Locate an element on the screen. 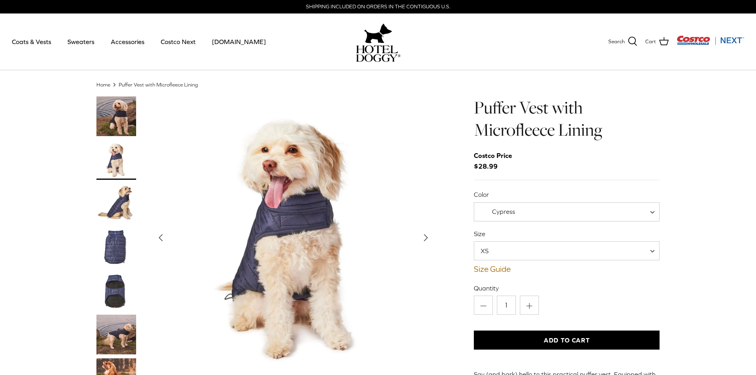 The height and width of the screenshot is (375, 756). button: Next is located at coordinates (426, 238).